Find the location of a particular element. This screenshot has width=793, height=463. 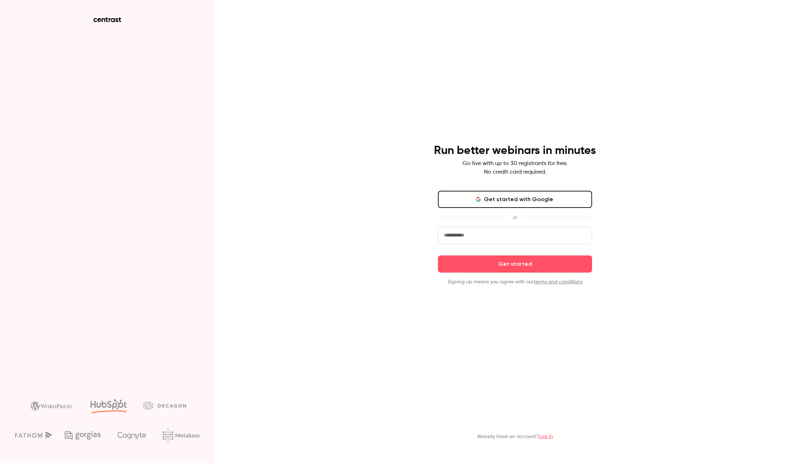

a: terms and conditions is located at coordinates (558, 282).